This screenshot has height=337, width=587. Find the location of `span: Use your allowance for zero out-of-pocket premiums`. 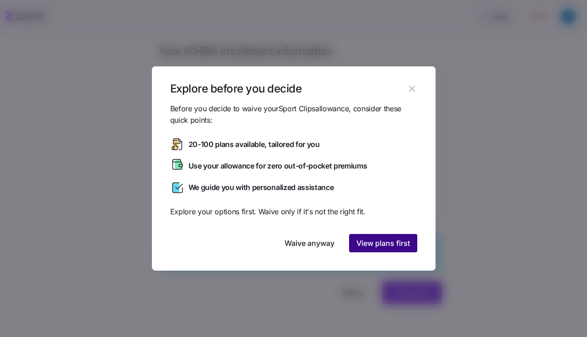

span: Use your allowance for zero out-of-pocket premiums is located at coordinates (278, 166).